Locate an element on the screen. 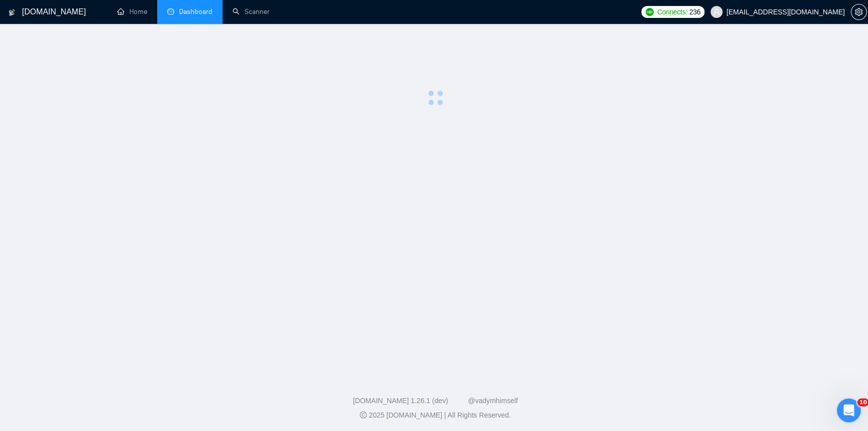  img: logo is located at coordinates (12, 12).